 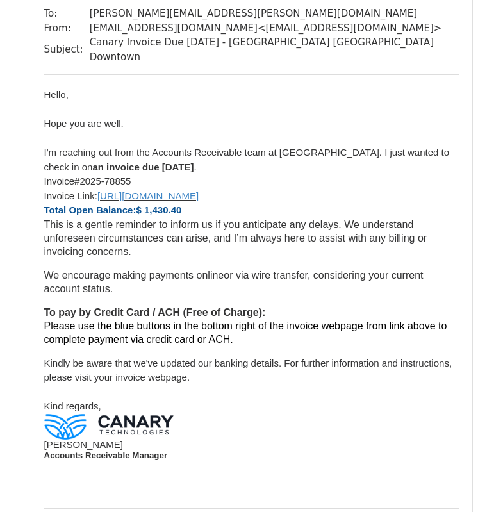 What do you see at coordinates (245, 332) in the screenshot?
I see `span: Please use the blue buttons in the bottom right of the invoice webpage from link above to complet...` at bounding box center [245, 332].